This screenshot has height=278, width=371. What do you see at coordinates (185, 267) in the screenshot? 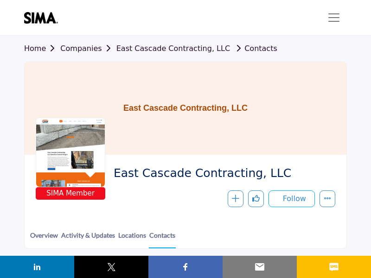
I see `img: facebook sharing button` at bounding box center [185, 267].